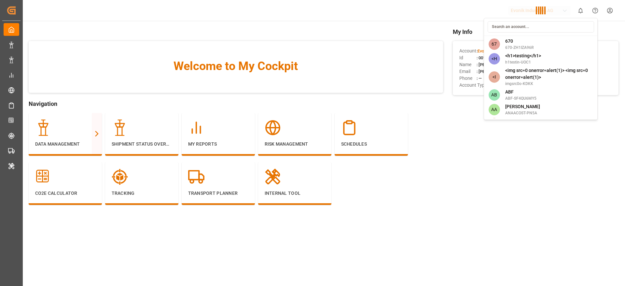 This screenshot has width=625, height=286. Describe the element at coordinates (595, 10) in the screenshot. I see `button: Help Center` at that location.